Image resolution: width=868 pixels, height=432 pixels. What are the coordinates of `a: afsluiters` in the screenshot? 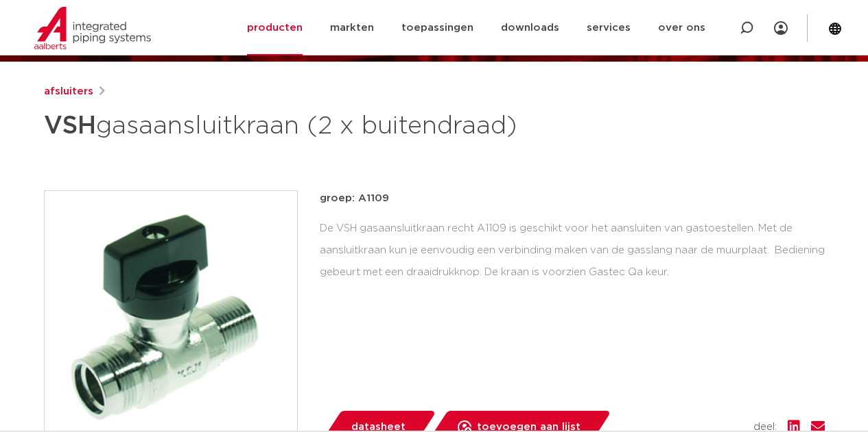 It's located at (68, 92).